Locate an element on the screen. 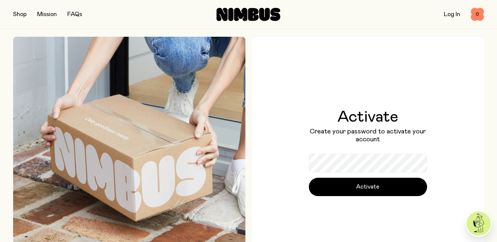  a: Log In is located at coordinates (452, 14).